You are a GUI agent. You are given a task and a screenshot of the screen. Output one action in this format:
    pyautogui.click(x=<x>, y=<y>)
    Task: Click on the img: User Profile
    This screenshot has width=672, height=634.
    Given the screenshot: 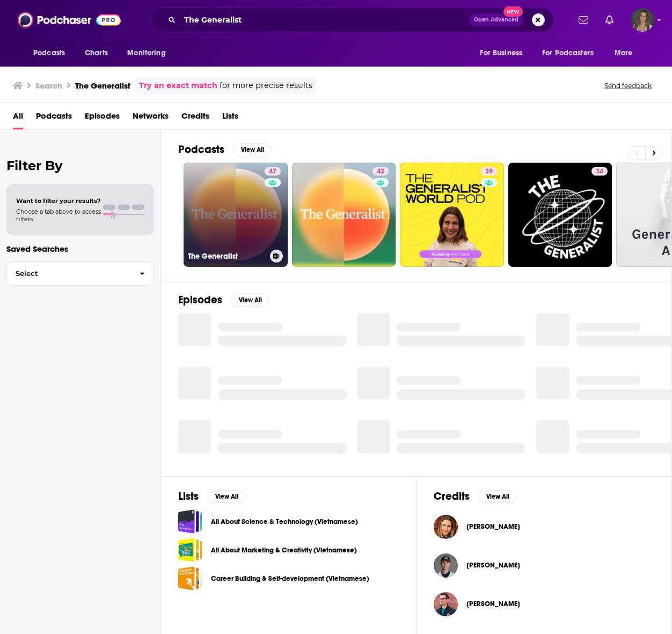 What is the action you would take?
    pyautogui.click(x=643, y=20)
    